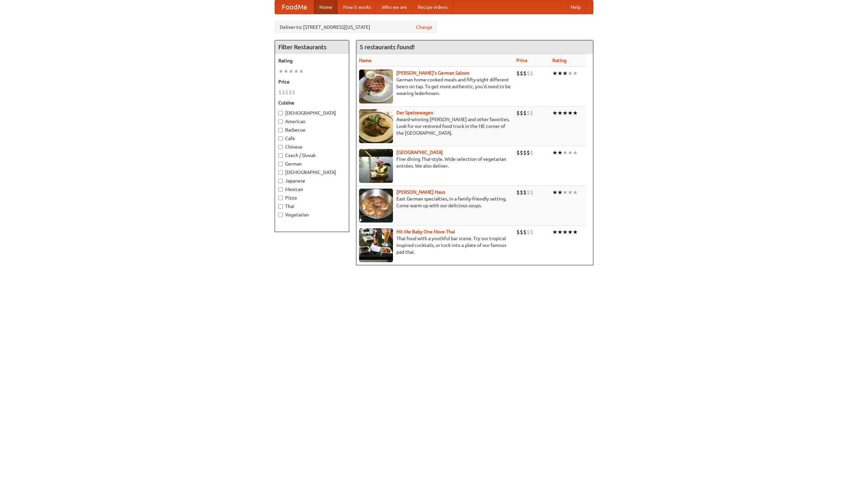 The width and height of the screenshot is (868, 480). What do you see at coordinates (280, 181) in the screenshot?
I see `input: Japanese` at bounding box center [280, 181].